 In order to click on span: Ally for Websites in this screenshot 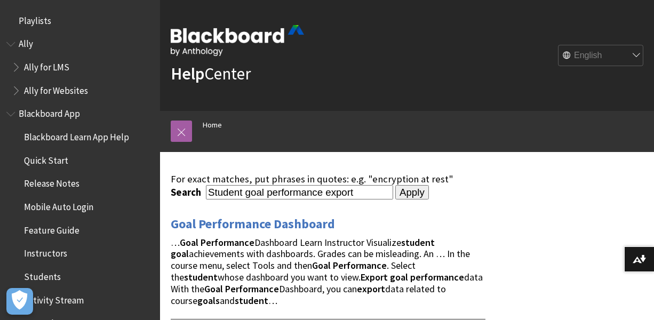, I will do `click(56, 89)`.